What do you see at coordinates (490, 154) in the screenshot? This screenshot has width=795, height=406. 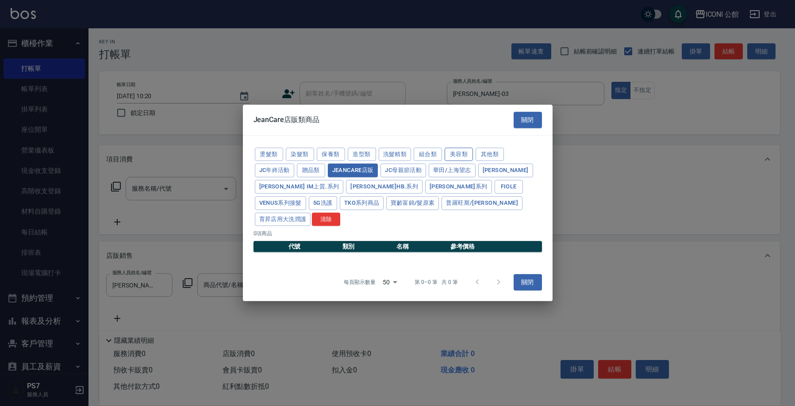 I see `button: 其他類` at bounding box center [490, 154].